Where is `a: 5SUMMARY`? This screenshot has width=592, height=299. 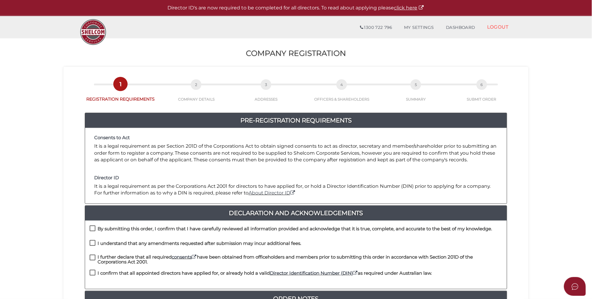
a: 5SUMMARY is located at coordinates (416, 94).